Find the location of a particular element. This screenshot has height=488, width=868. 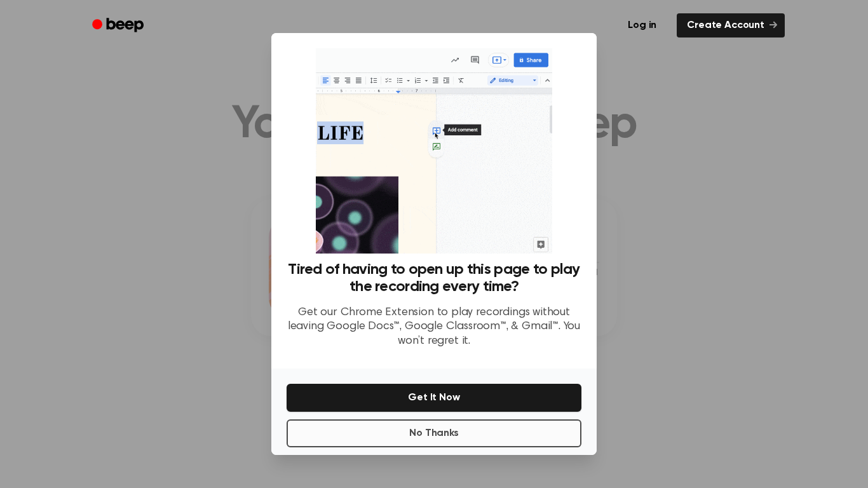

a: Beep is located at coordinates (119, 25).